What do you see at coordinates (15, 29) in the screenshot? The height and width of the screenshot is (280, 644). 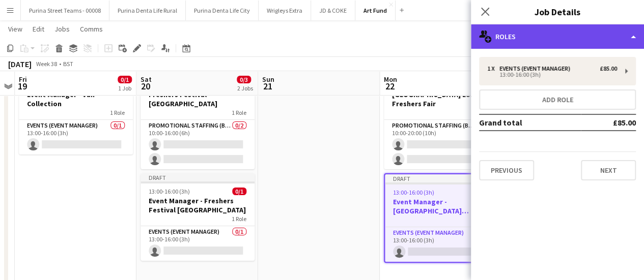 I see `a: View` at bounding box center [15, 29].